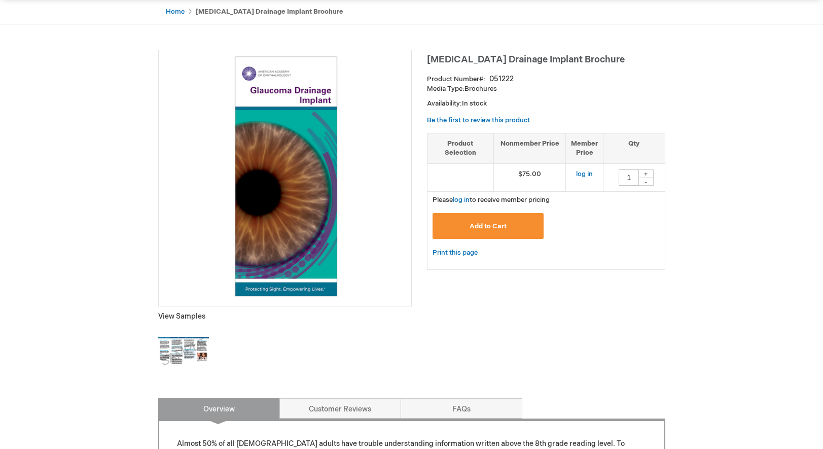 The width and height of the screenshot is (823, 449). I want to click on strong: Media Type:, so click(446, 89).